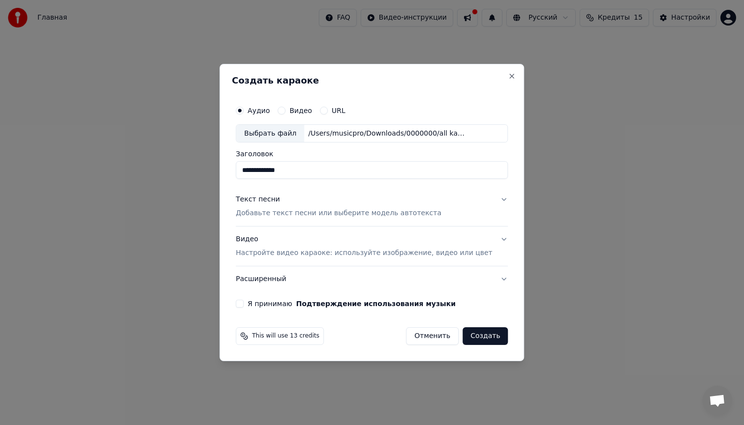 This screenshot has width=744, height=425. What do you see at coordinates (432, 336) in the screenshot?
I see `button: Отменить` at bounding box center [432, 336].